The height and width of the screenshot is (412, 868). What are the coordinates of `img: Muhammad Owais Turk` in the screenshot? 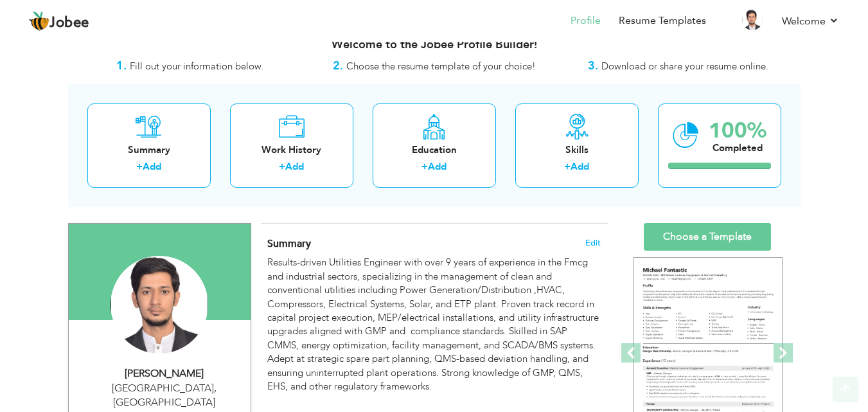 It's located at (159, 305).